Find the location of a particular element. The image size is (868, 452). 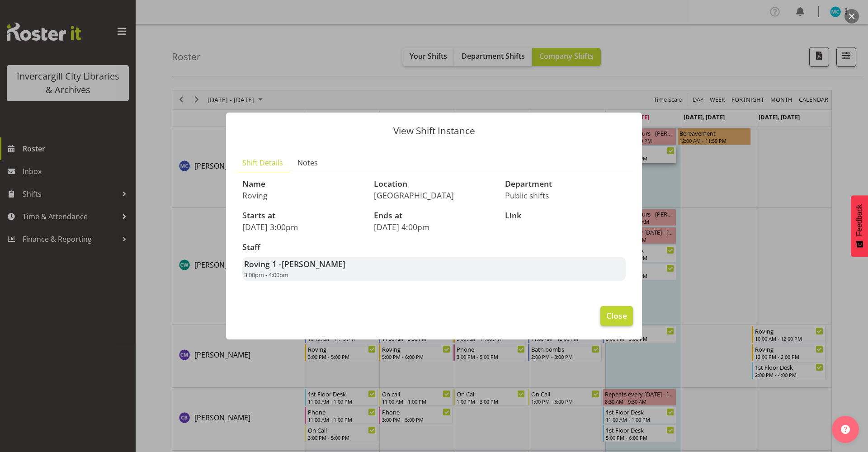

p: View Shift Instance is located at coordinates (434, 130).